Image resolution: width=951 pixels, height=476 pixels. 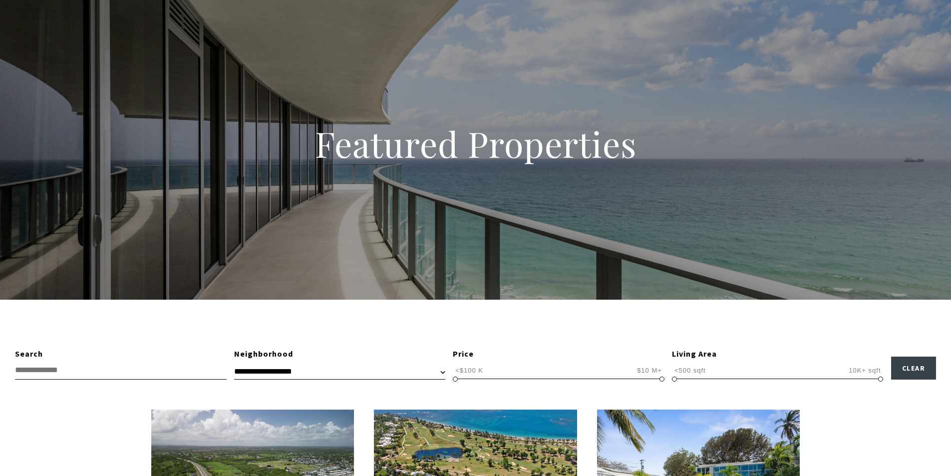 I want to click on span: <500 sqft, so click(x=690, y=370).